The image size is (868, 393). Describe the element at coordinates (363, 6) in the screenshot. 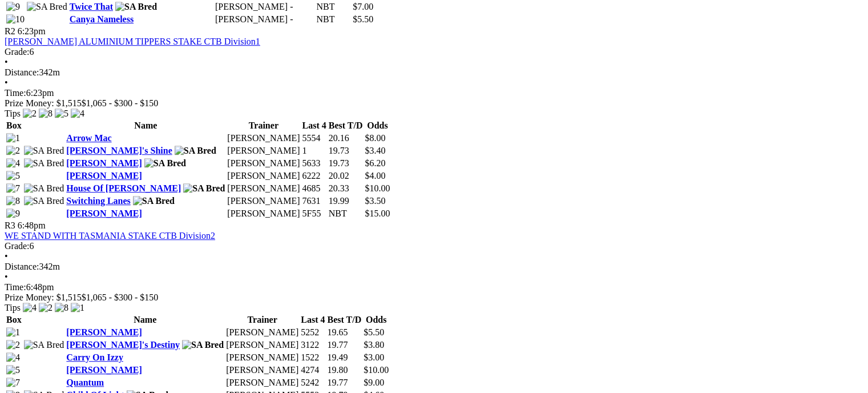

I see `span: $7.00` at that location.